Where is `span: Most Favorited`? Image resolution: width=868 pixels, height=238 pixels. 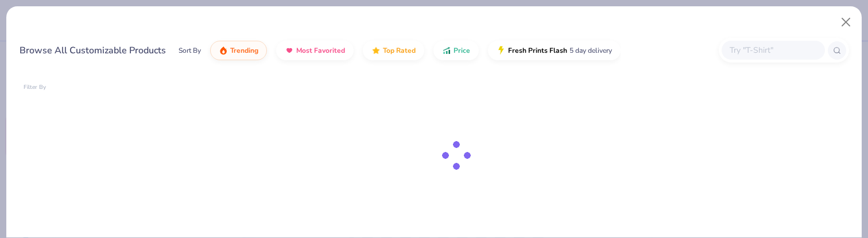
span: Most Favorited is located at coordinates (321, 50).